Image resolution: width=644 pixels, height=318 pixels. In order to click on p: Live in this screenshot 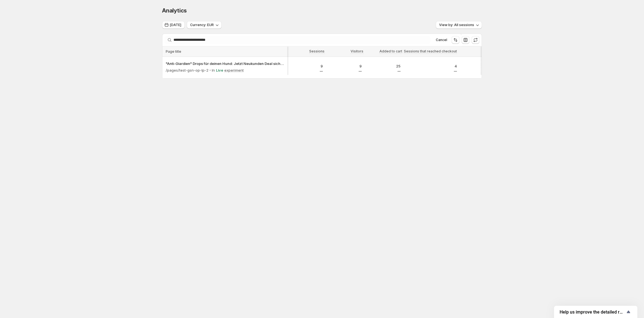, I will do `click(219, 70)`.